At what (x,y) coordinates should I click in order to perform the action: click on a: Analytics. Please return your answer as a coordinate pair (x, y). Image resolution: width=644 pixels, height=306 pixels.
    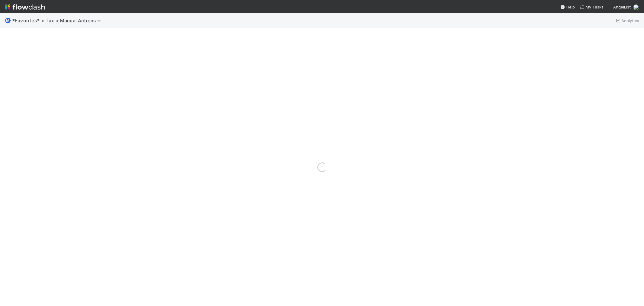
    Looking at the image, I should click on (627, 20).